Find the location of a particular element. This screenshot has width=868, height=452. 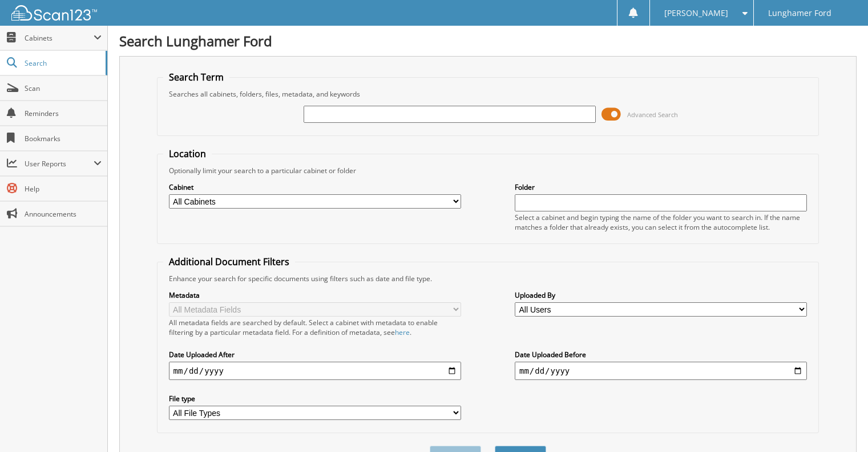

span: Lunghamer Ford is located at coordinates (799, 13).